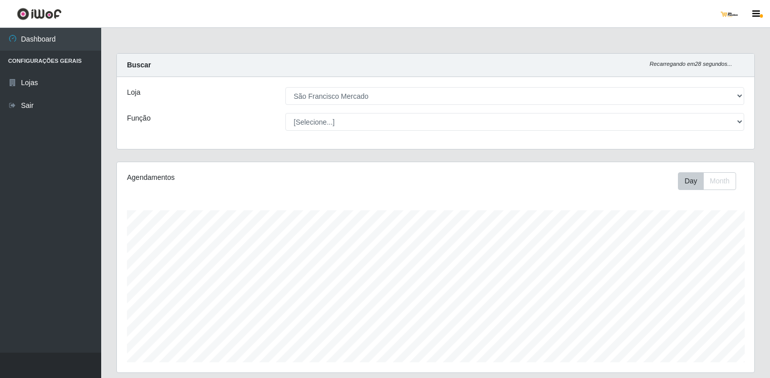  Describe the element at coordinates (691, 181) in the screenshot. I see `button: Day` at that location.